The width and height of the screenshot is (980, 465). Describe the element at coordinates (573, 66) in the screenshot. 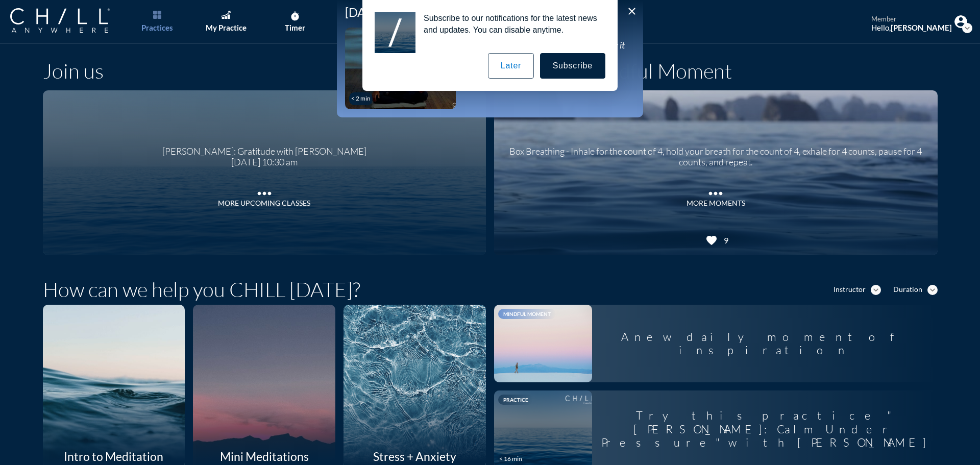

I see `button: Subscribe` at that location.